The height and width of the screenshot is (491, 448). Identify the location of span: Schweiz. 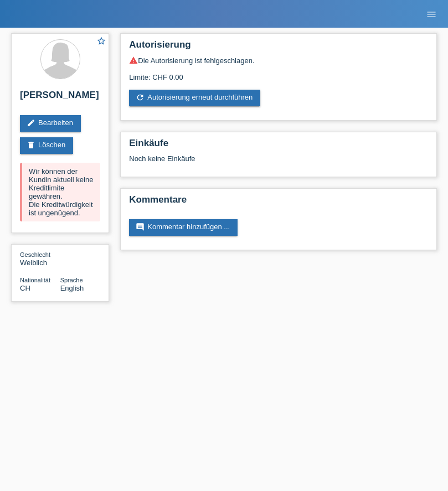
(25, 288).